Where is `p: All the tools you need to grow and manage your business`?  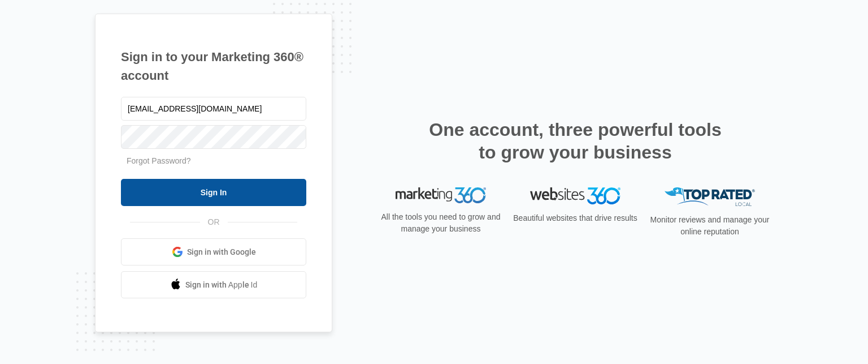
p: All the tools you need to grow and manage your business is located at coordinates (441, 223).